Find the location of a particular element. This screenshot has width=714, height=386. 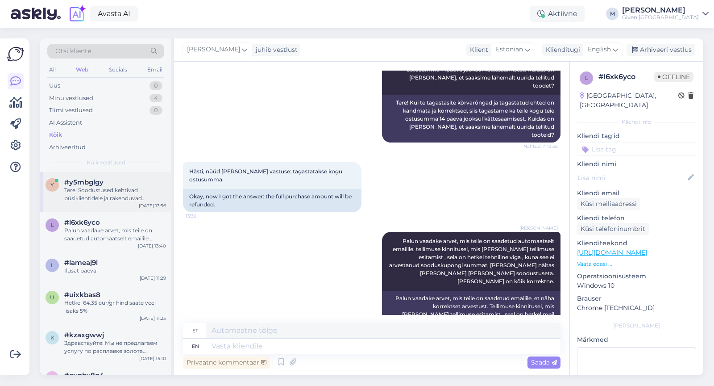

p: Brauser is located at coordinates (636, 298).